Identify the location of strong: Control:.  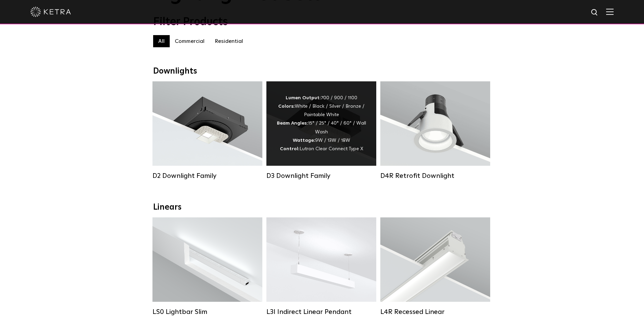
(290, 149).